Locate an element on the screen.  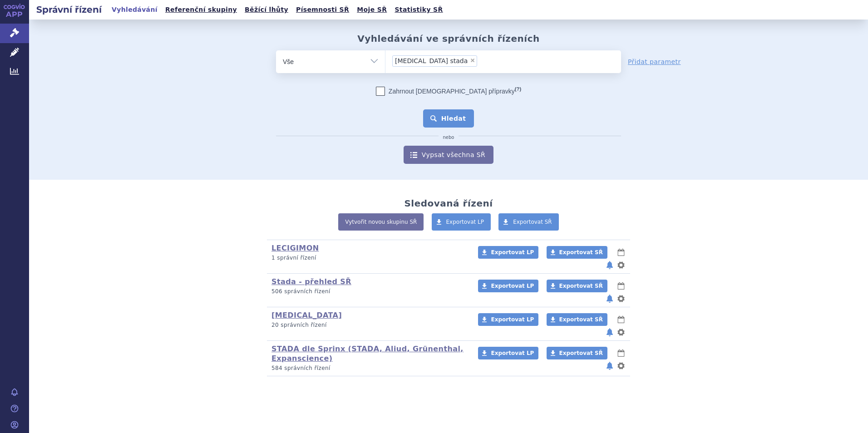
h2: Vyhledávání ve správních řízeních is located at coordinates (448, 39).